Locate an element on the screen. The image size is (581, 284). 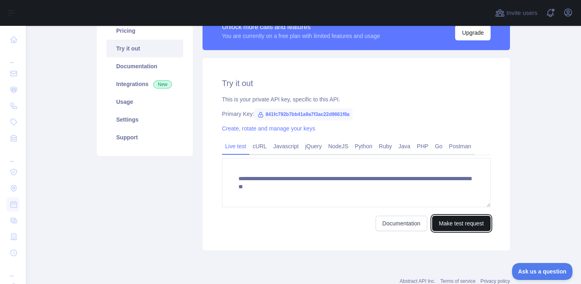
button: Invite users is located at coordinates (516, 13).